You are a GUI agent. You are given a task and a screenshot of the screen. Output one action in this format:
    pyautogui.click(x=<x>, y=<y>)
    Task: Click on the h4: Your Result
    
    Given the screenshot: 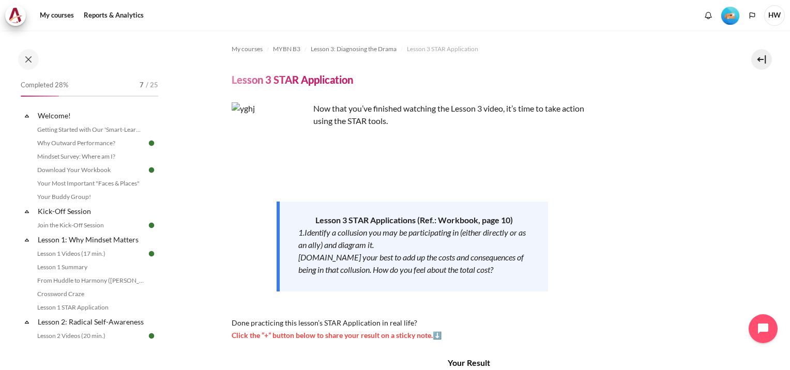 What is the action you would take?
    pyautogui.click(x=469, y=363)
    